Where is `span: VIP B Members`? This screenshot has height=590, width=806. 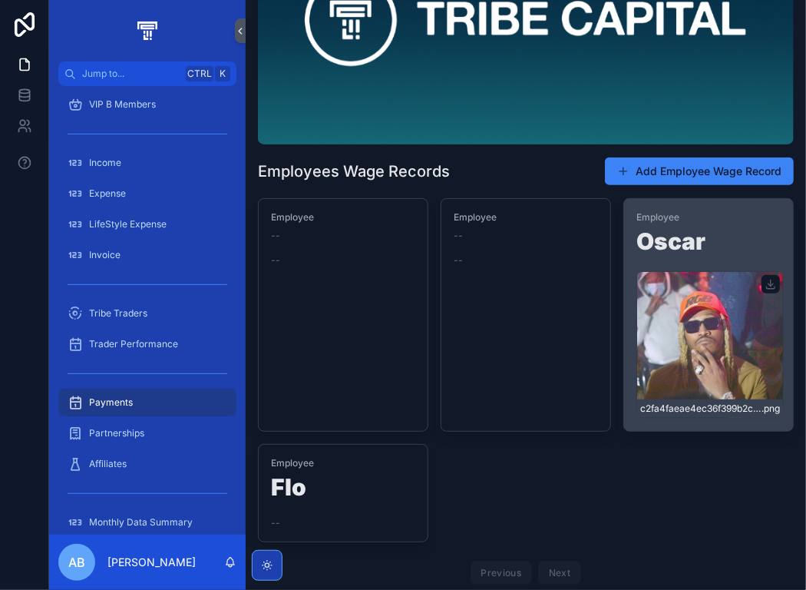 span: VIP B Members is located at coordinates (122, 104).